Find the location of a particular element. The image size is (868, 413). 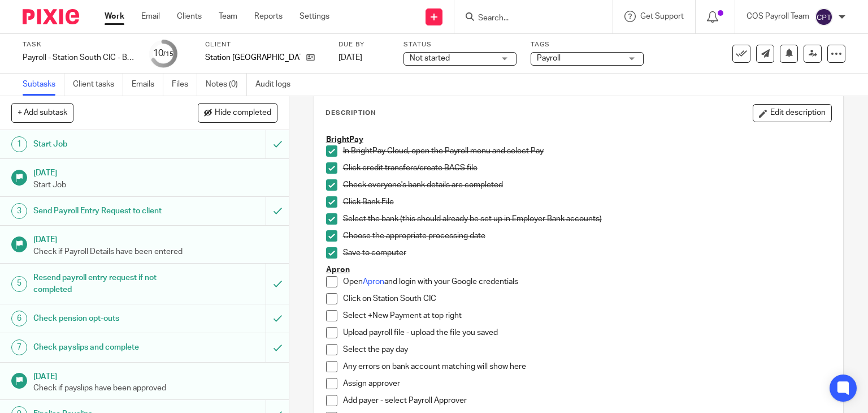

label: Task is located at coordinates (79, 45).